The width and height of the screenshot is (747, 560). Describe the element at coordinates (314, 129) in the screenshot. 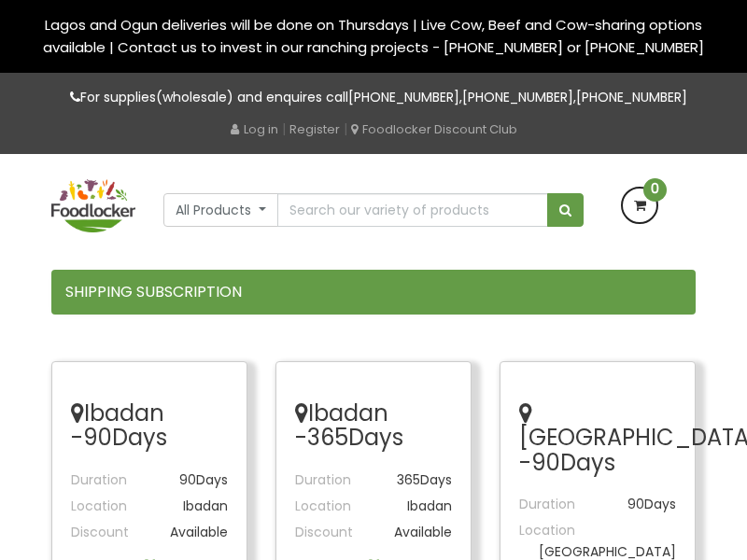

I see `a: Register` at that location.